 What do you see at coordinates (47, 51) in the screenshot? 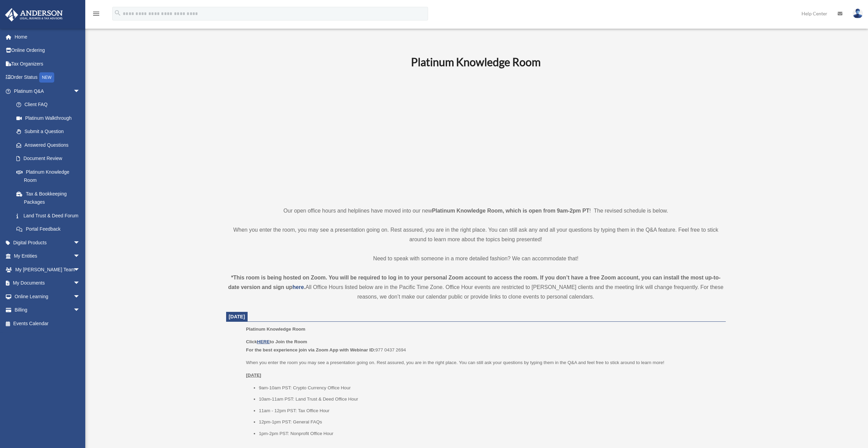
I see `a: Online Ordering` at bounding box center [47, 51].